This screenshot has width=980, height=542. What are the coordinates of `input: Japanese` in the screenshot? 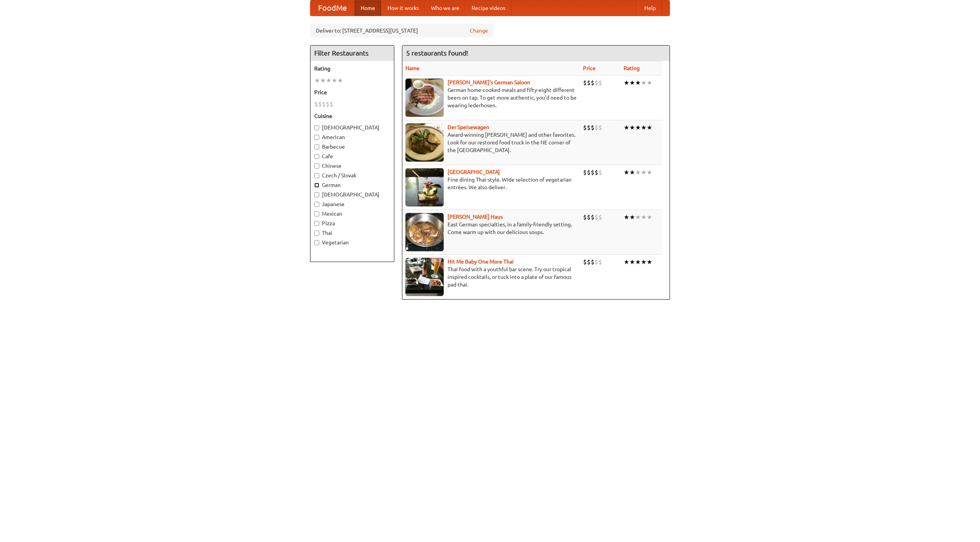 It's located at (317, 204).